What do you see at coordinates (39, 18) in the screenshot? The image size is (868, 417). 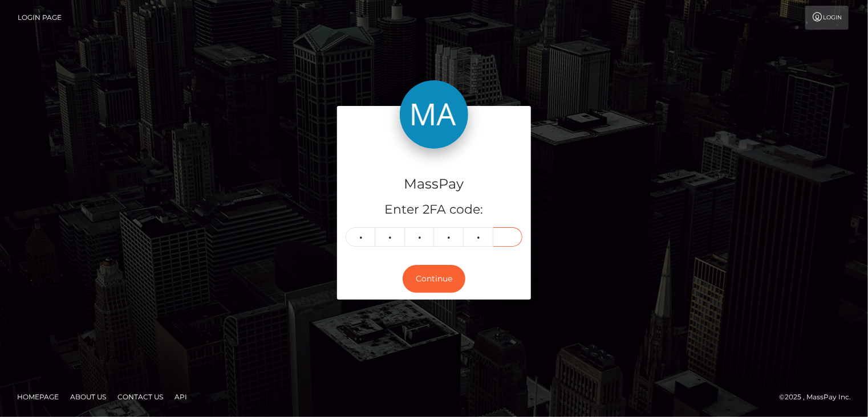 I see `a: Login Page` at bounding box center [39, 18].